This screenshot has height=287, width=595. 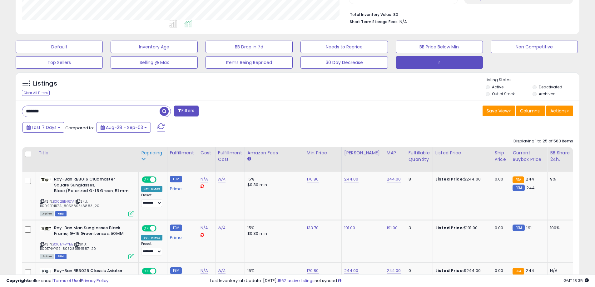 I want to click on div: 9%, so click(x=561, y=179).